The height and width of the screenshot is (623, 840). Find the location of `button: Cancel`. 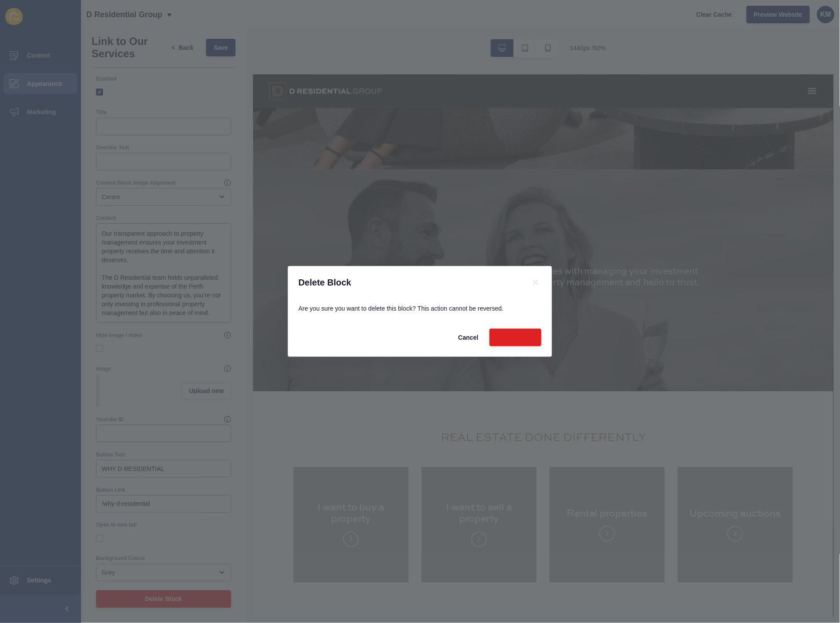

button: Cancel is located at coordinates (468, 337).